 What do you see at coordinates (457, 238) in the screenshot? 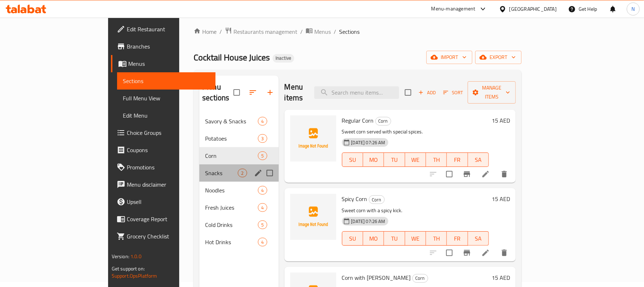
I see `span: FR` at bounding box center [457, 238].